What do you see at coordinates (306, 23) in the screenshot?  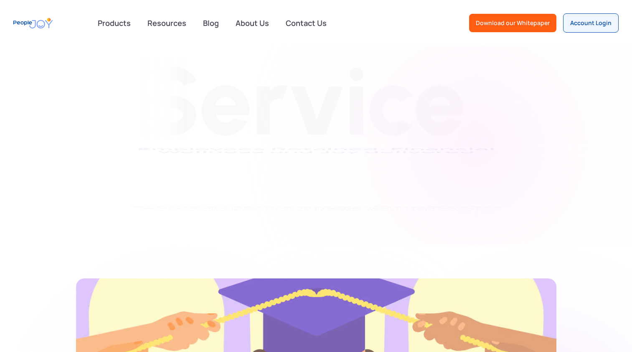 I see `a: Contact Us` at bounding box center [306, 23].